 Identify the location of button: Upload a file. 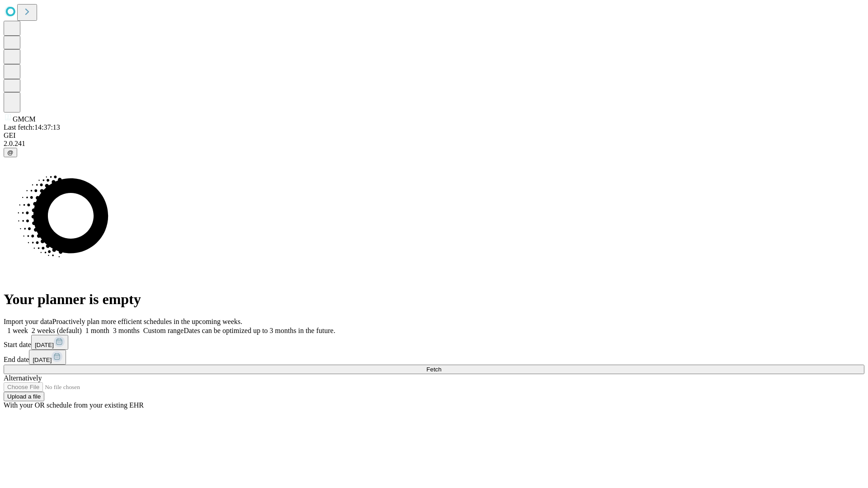
(24, 396).